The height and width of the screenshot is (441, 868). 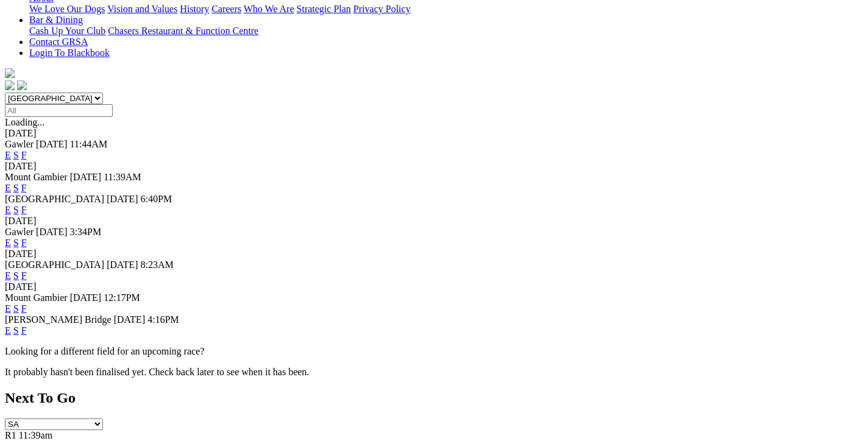 I want to click on a: History, so click(x=194, y=9).